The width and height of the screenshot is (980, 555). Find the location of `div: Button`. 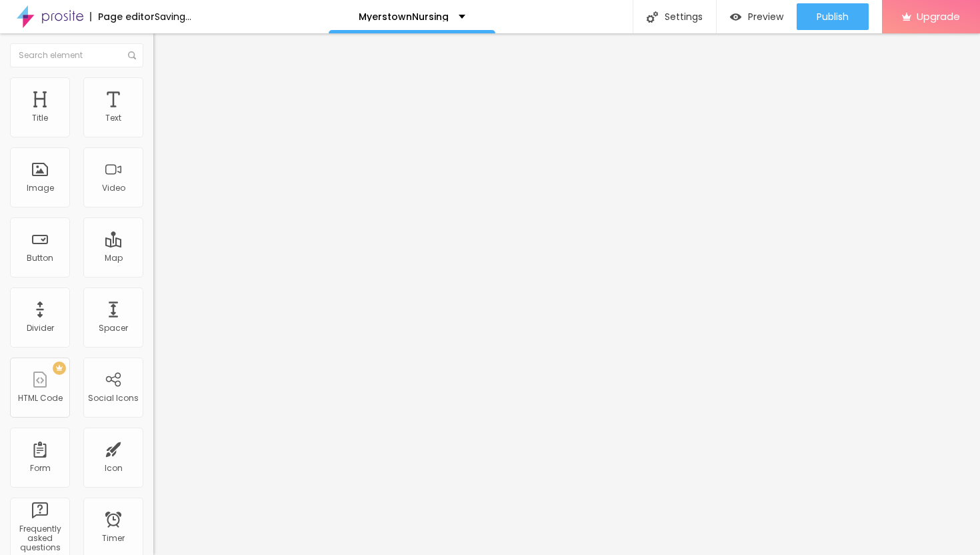

div: Button is located at coordinates (40, 259).